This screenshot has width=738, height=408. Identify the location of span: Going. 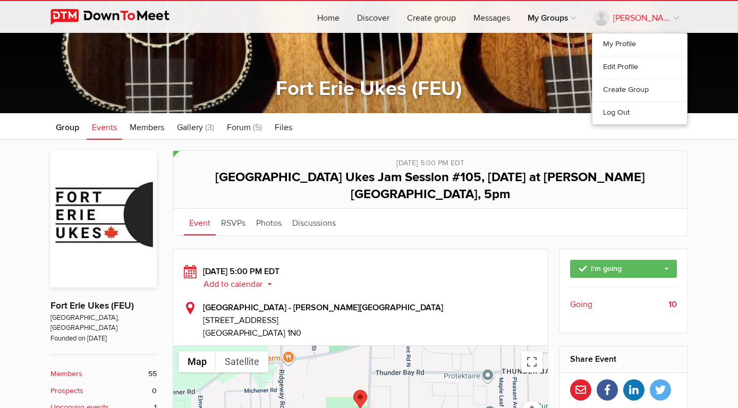
(581, 304).